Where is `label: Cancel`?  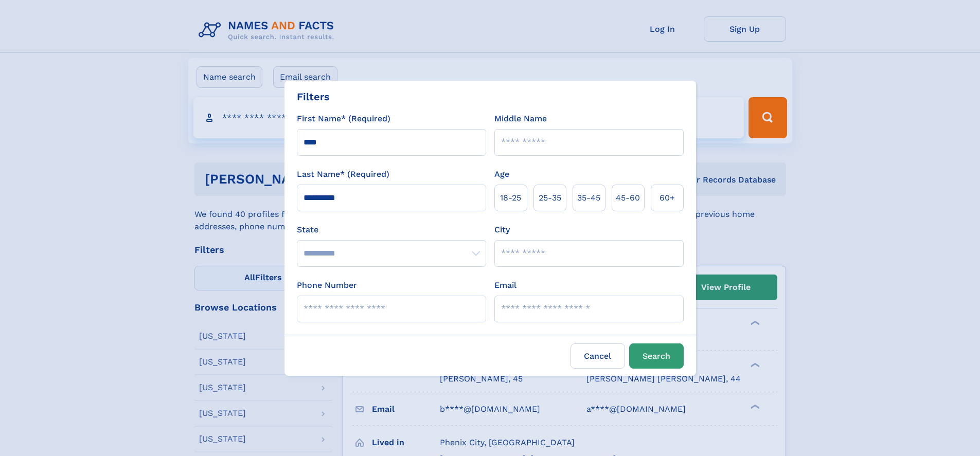
label: Cancel is located at coordinates (597, 356).